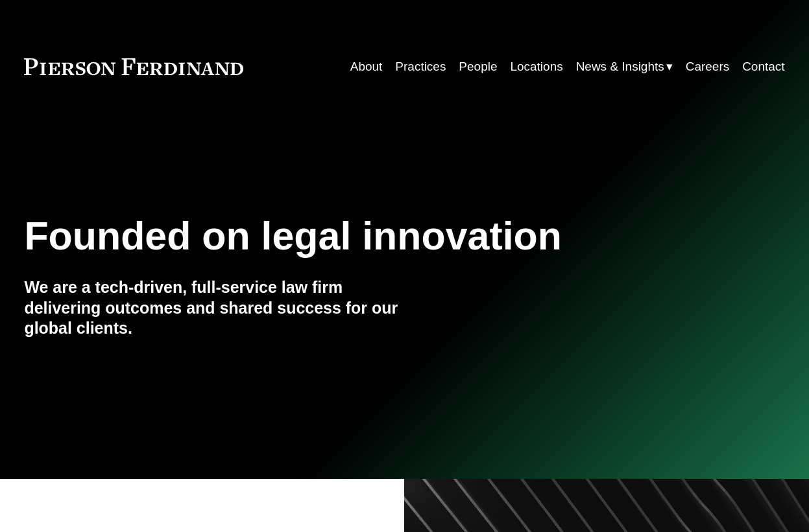 Image resolution: width=809 pixels, height=532 pixels. Describe the element at coordinates (478, 67) in the screenshot. I see `a: People` at that location.